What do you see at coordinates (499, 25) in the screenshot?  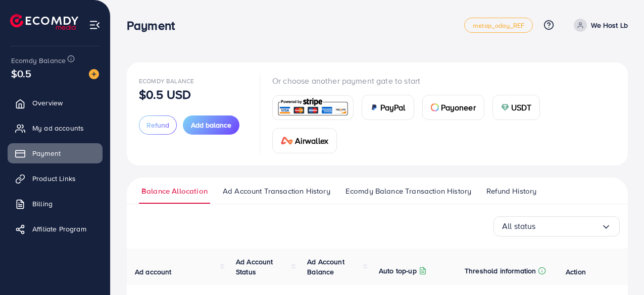 I see `span: metap_oday_REF` at bounding box center [499, 25].